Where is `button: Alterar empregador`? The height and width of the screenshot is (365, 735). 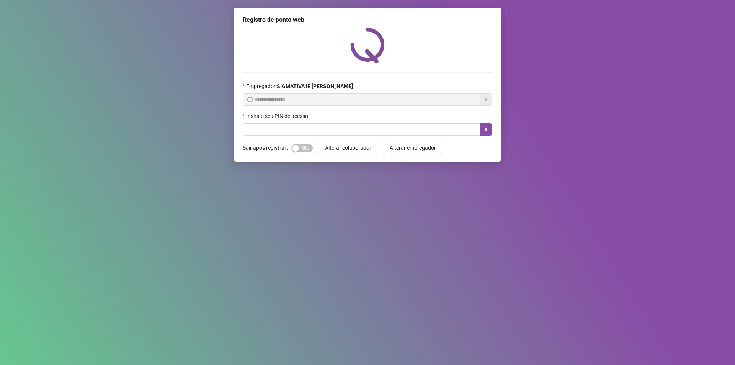 button: Alterar empregador is located at coordinates (413, 148).